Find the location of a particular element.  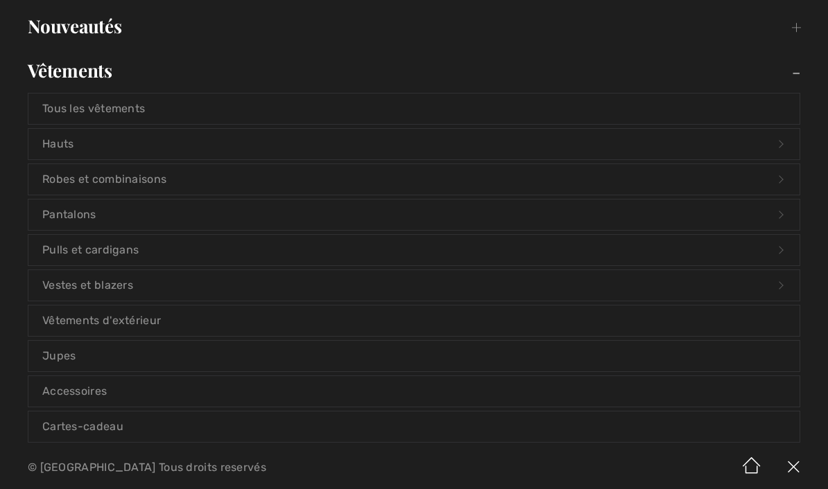

a: Tous les vêtements is located at coordinates (414, 109).